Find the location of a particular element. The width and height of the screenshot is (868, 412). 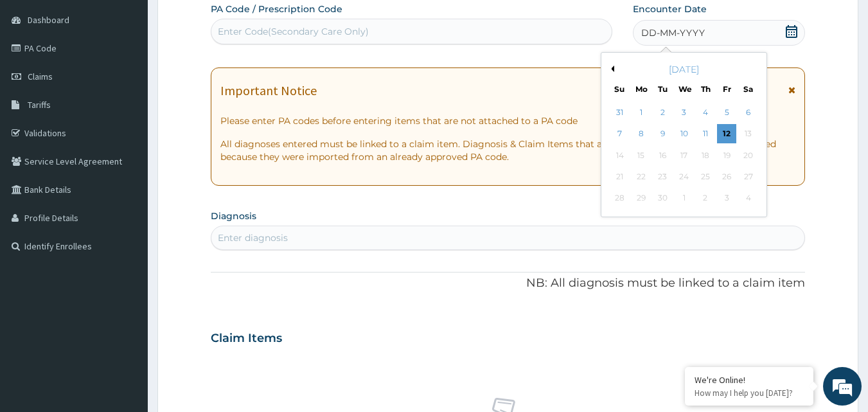

div: Not available Friday, September 26th, 2025 is located at coordinates (727, 177).